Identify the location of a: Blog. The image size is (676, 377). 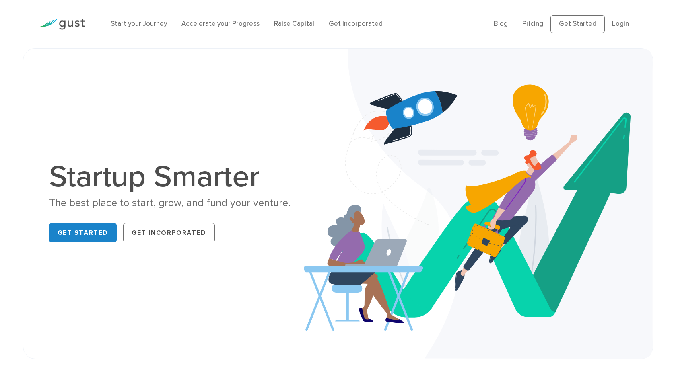
(500, 24).